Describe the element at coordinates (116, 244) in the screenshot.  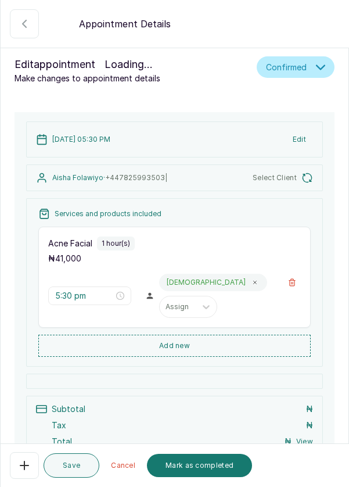
I see `p: 1 hour(s)` at that location.